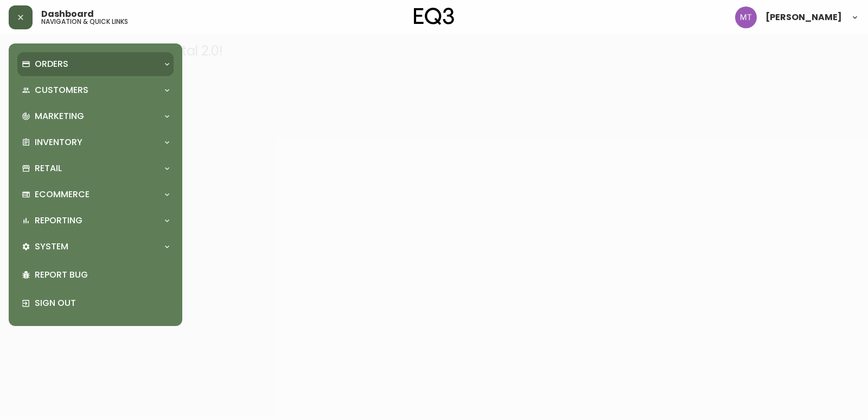 This screenshot has height=420, width=868. What do you see at coordinates (95, 64) in the screenshot?
I see `div: Orders` at bounding box center [95, 64].